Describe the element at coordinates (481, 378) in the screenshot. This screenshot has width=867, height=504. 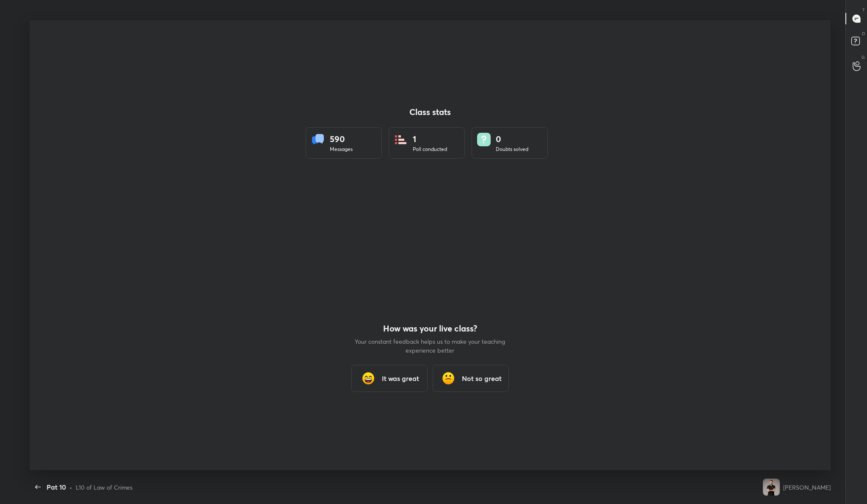
I see `h3: Not so great` at that location.